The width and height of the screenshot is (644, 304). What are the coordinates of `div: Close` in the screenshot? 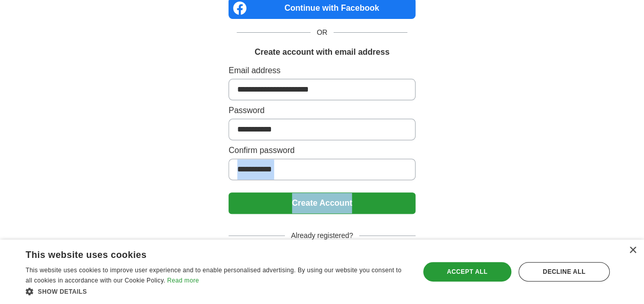 It's located at (632, 251).